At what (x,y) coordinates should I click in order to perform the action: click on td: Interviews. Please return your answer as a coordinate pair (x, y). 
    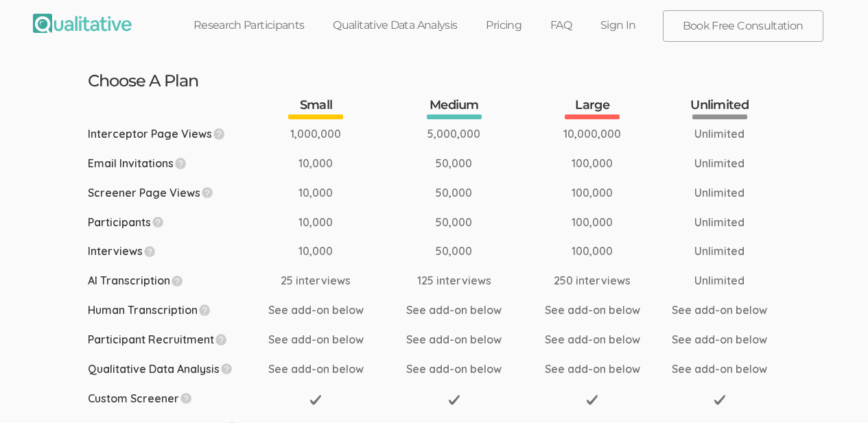
    Looking at the image, I should click on (172, 251).